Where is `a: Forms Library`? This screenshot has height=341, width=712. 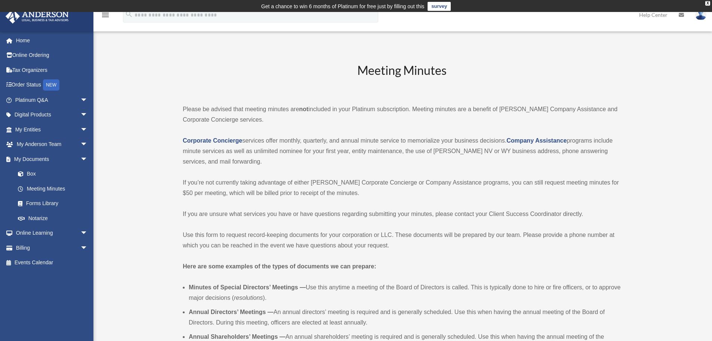
a: Forms Library is located at coordinates (55, 203).